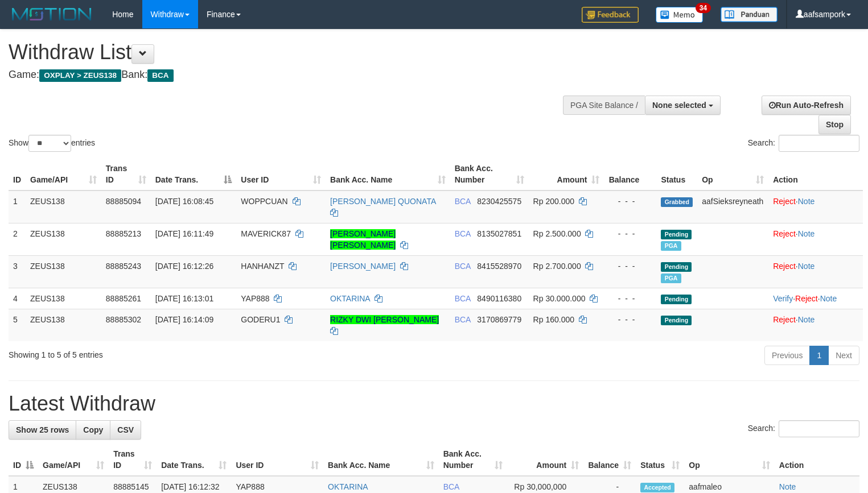 The image size is (868, 493). Describe the element at coordinates (604, 105) in the screenshot. I see `div: PGA Site Balance /` at that location.